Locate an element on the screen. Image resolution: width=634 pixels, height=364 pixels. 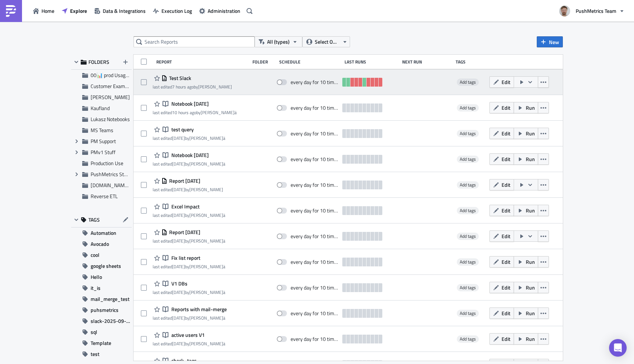
span: Select Owner is located at coordinates (327, 41).